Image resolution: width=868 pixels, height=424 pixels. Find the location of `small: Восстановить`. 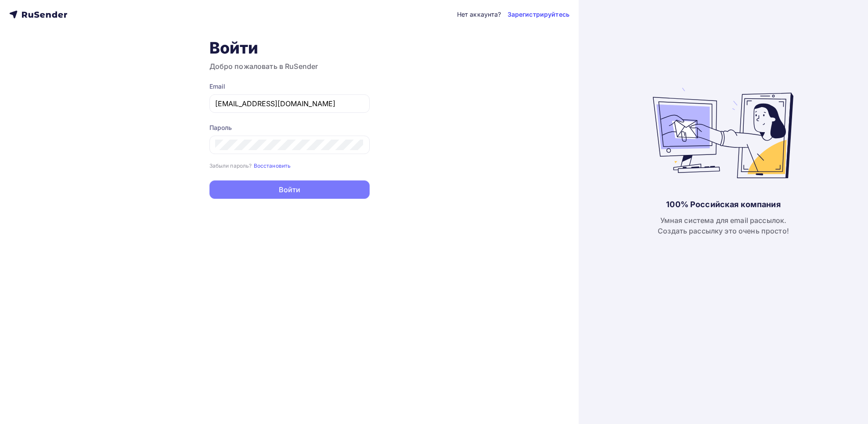

small: Восстановить is located at coordinates (272, 165).